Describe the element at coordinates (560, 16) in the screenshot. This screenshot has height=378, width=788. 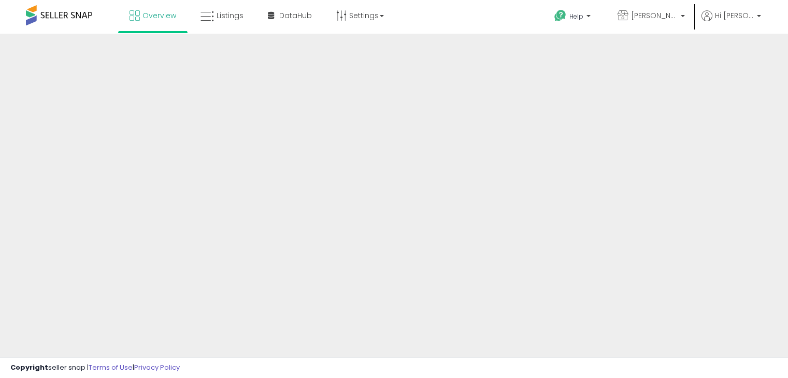
I see `i: Get Help` at that location.